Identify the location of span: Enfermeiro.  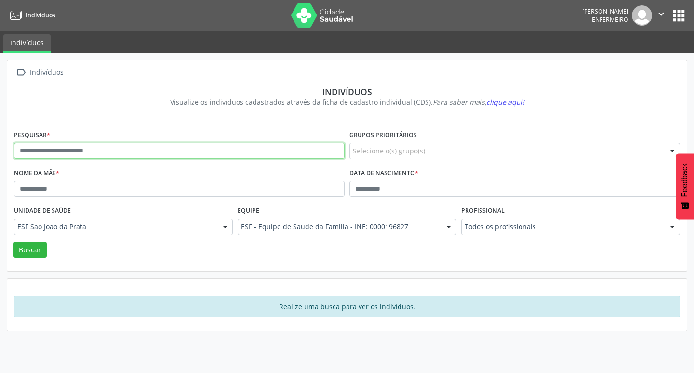
(611, 19).